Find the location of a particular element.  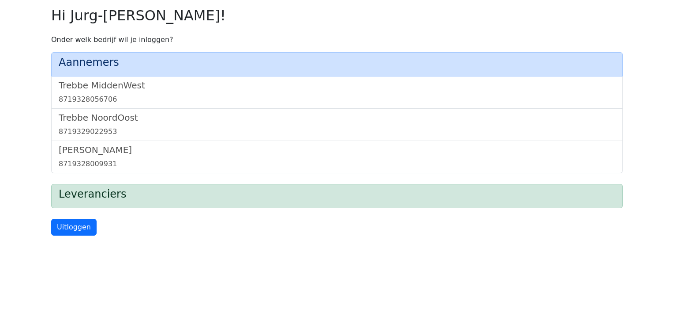

div: 8719328056706 is located at coordinates (337, 99).